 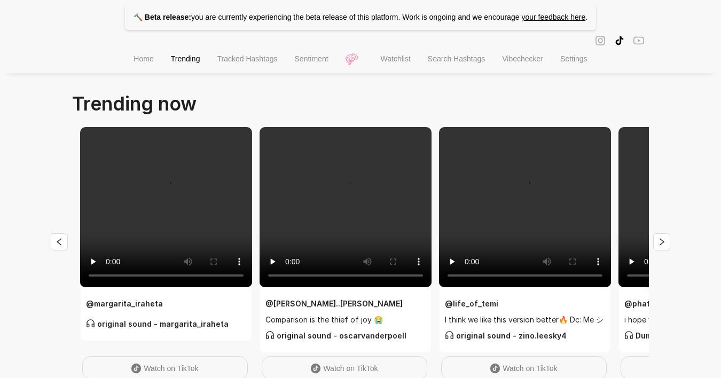 What do you see at coordinates (456, 59) in the screenshot?
I see `span: Search Hashtags` at bounding box center [456, 59].